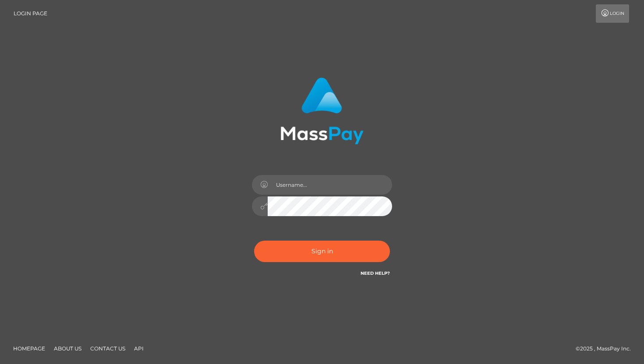 Image resolution: width=644 pixels, height=364 pixels. What do you see at coordinates (139, 348) in the screenshot?
I see `a: API` at bounding box center [139, 348].